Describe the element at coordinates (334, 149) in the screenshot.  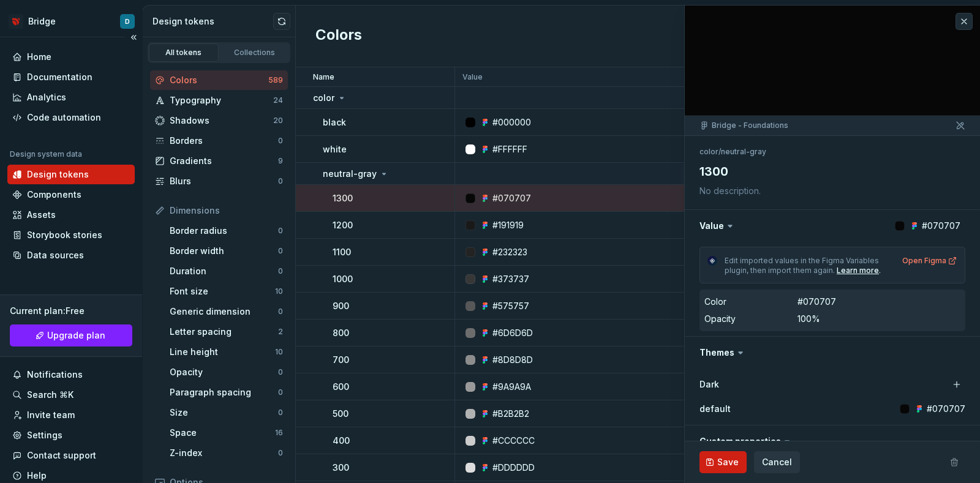
I see `p: white` at that location.